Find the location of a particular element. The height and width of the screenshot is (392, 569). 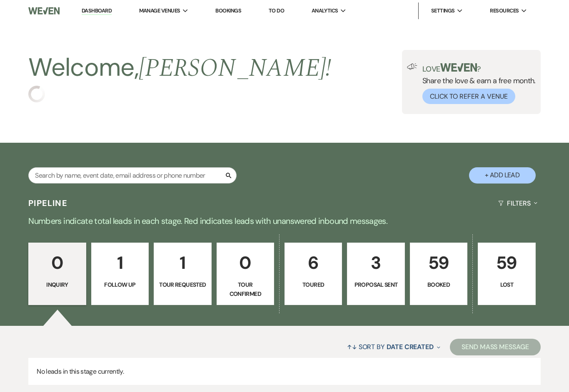

img: loud-speaker-illustration.svg is located at coordinates (412, 67).